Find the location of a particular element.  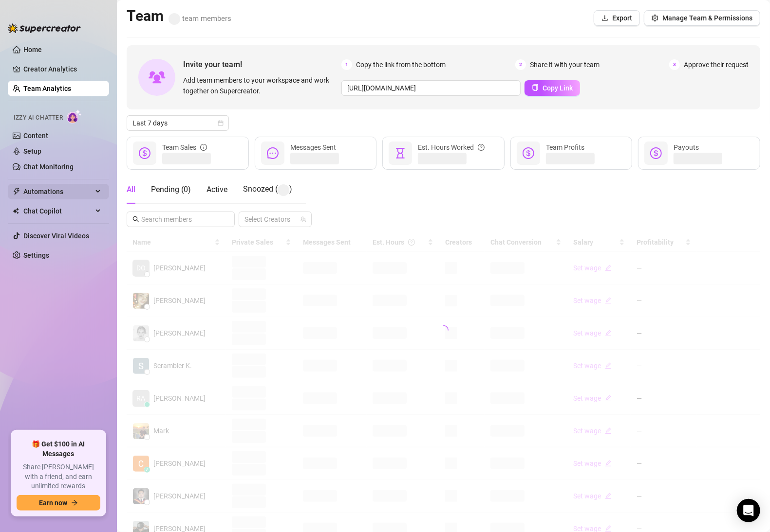

span: question-circle is located at coordinates (481, 148).